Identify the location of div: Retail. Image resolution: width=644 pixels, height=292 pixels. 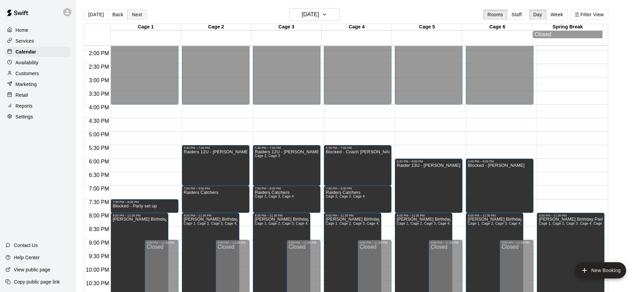
(38, 95).